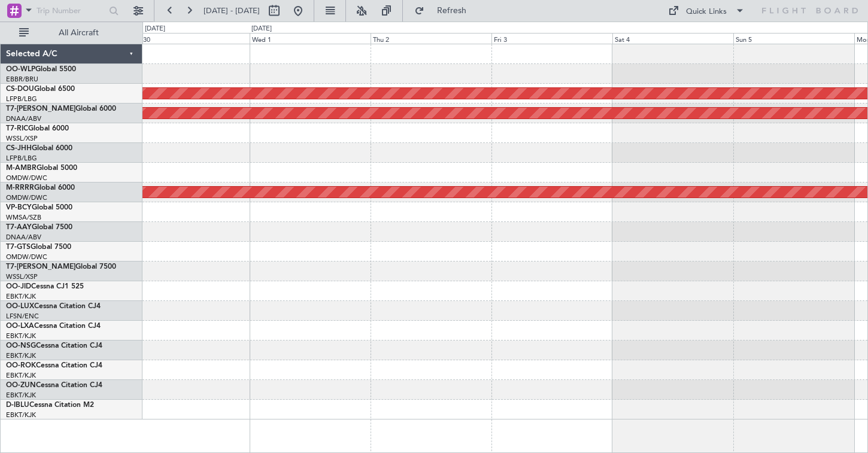 Image resolution: width=868 pixels, height=453 pixels. I want to click on div: Thu 2, so click(431, 38).